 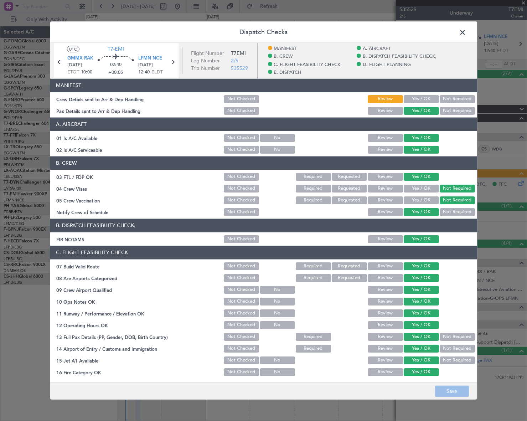 What do you see at coordinates (264, 32) in the screenshot?
I see `header: Dispatch Checks` at bounding box center [264, 32].